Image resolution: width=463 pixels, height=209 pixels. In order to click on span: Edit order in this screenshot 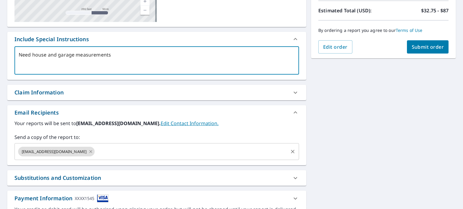, I will do `click(335, 47)`.